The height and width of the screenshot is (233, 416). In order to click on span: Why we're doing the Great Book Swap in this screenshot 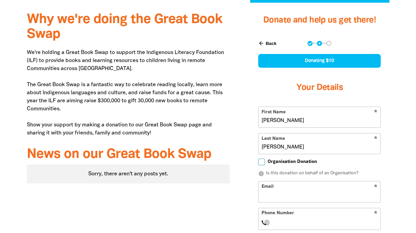, I will do `click(125, 27)`.